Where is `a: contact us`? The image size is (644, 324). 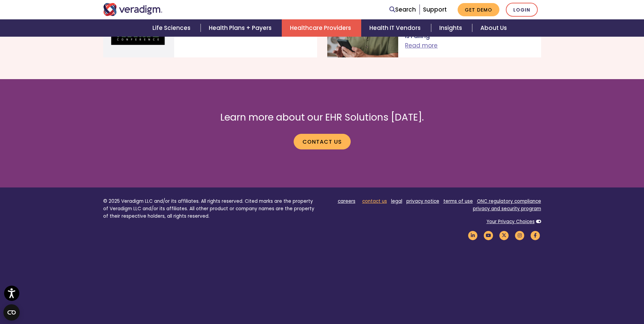
a: contact us is located at coordinates (375, 201).